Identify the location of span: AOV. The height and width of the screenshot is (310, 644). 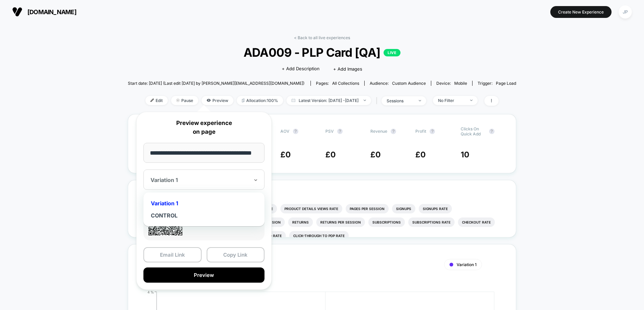
(285, 131).